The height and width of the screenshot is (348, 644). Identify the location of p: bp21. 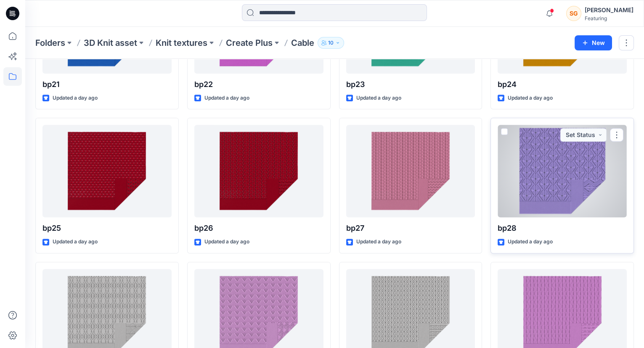
(107, 85).